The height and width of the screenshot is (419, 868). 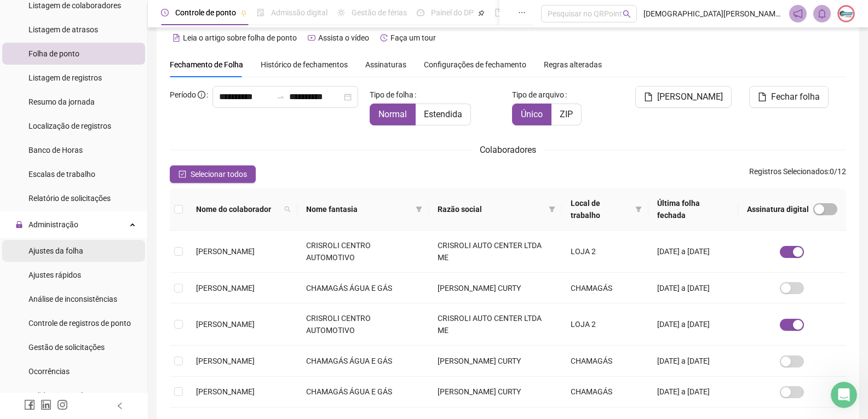 I want to click on span: Ocorrências, so click(x=49, y=372).